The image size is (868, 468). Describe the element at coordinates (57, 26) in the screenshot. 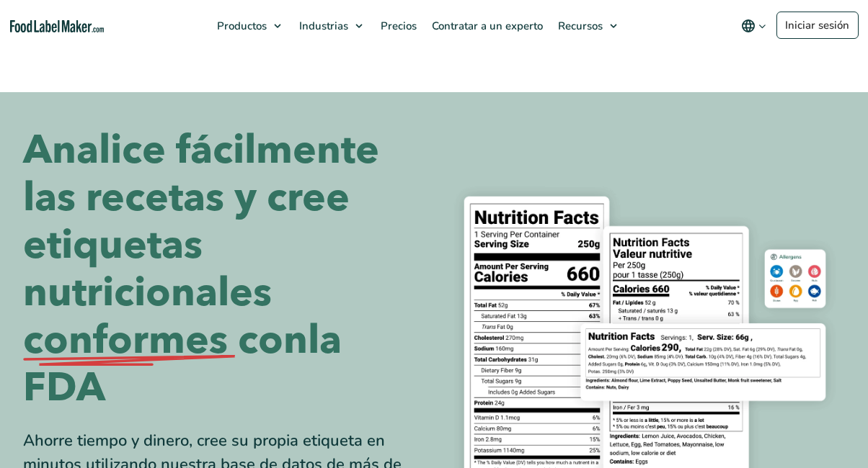

I see `a: Food Label Maker homepage` at that location.